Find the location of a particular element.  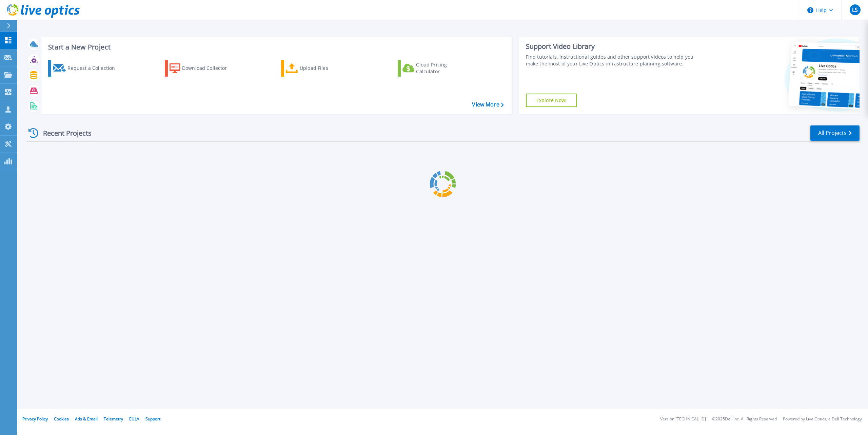

li: © 2025 Dell Inc. All Rights Reserved is located at coordinates (744, 419).